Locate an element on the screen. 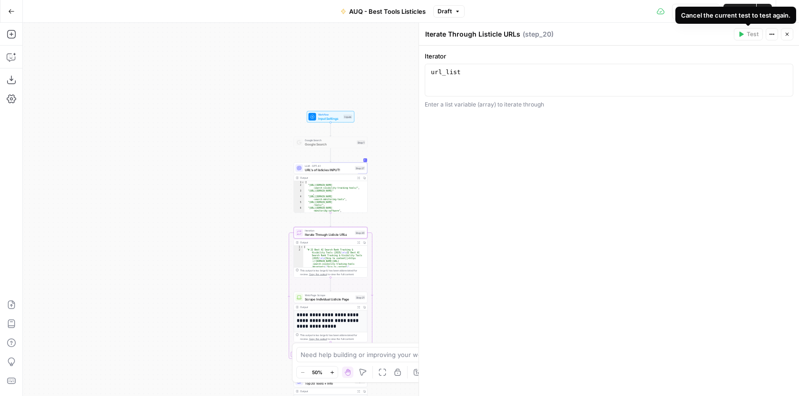  div: WorkflowInput SettingsInputs is located at coordinates (330, 117).